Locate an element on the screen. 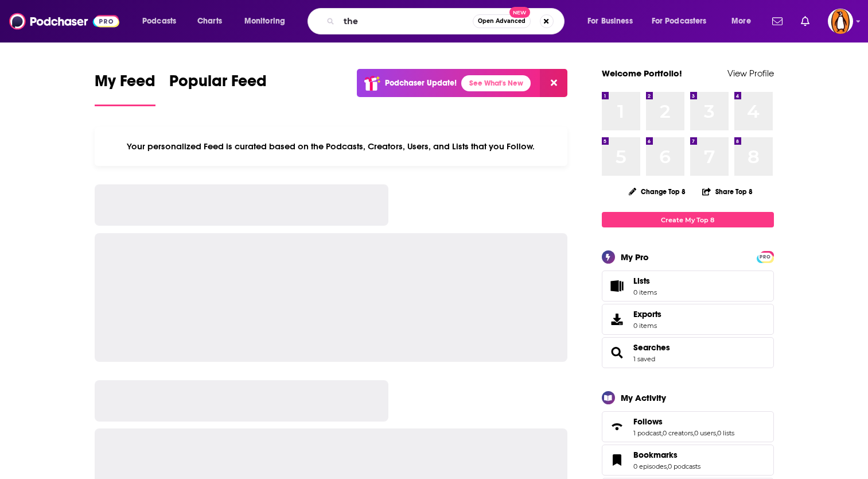 This screenshot has height=479, width=868. a: Create My Top 8 is located at coordinates (688, 219).